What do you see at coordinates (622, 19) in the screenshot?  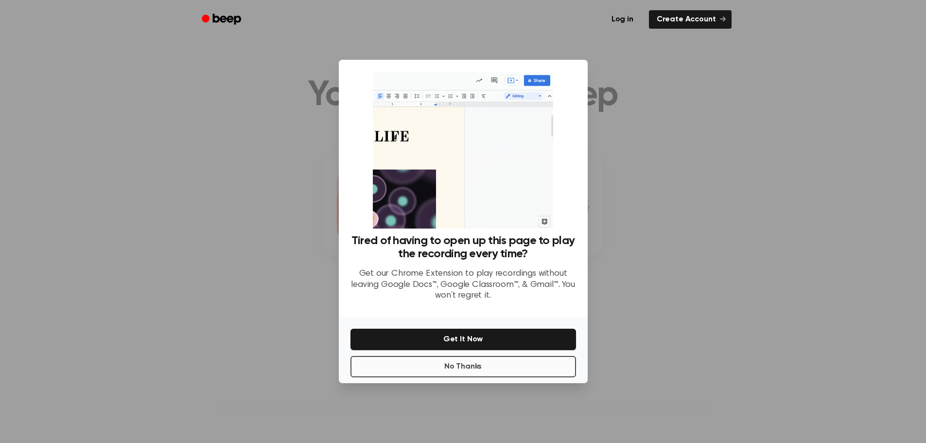 I see `a: Log in` at bounding box center [622, 19].